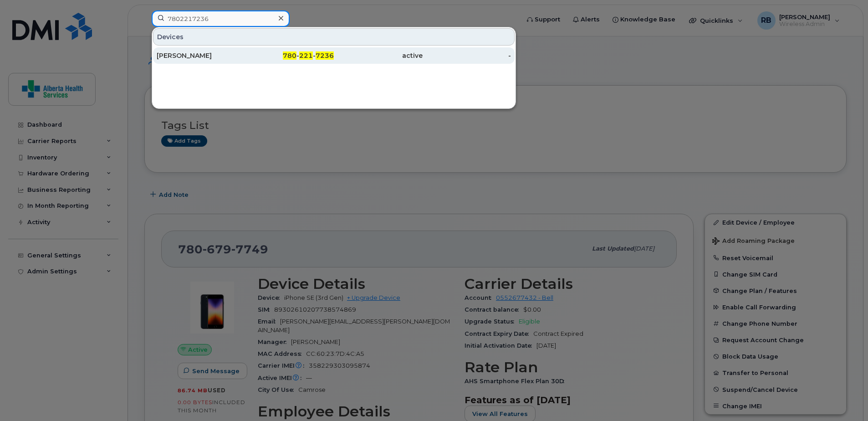 The height and width of the screenshot is (421, 868). What do you see at coordinates (325, 56) in the screenshot?
I see `span: 7236` at bounding box center [325, 56].